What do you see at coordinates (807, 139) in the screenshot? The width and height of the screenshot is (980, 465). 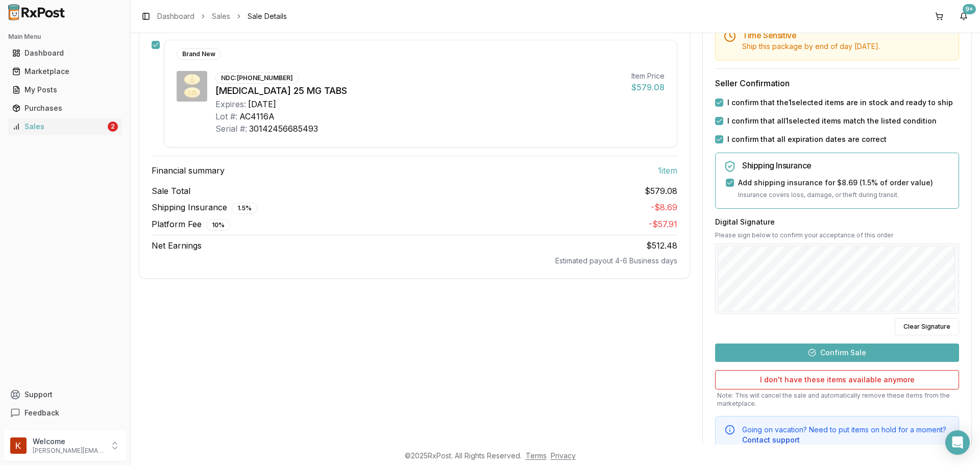 I see `label: I confirm that all expiration dates are correct` at bounding box center [807, 139].